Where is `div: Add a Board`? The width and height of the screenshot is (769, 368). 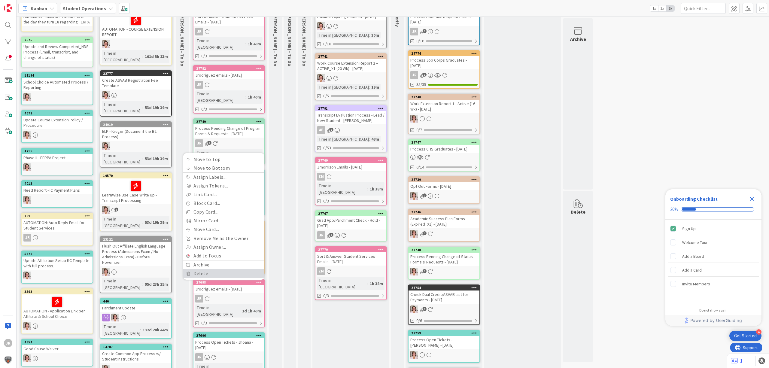
div: Add a Board is located at coordinates (693, 256).